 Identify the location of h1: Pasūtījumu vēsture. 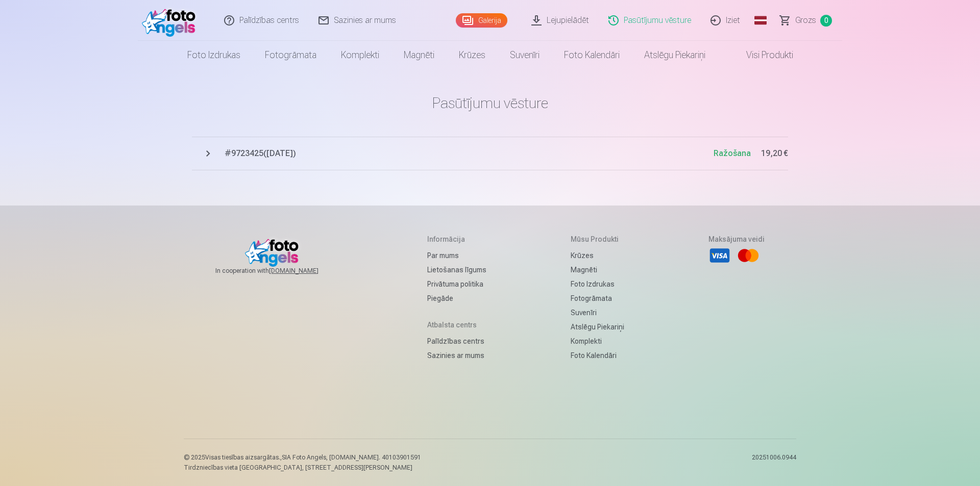
(490, 103).